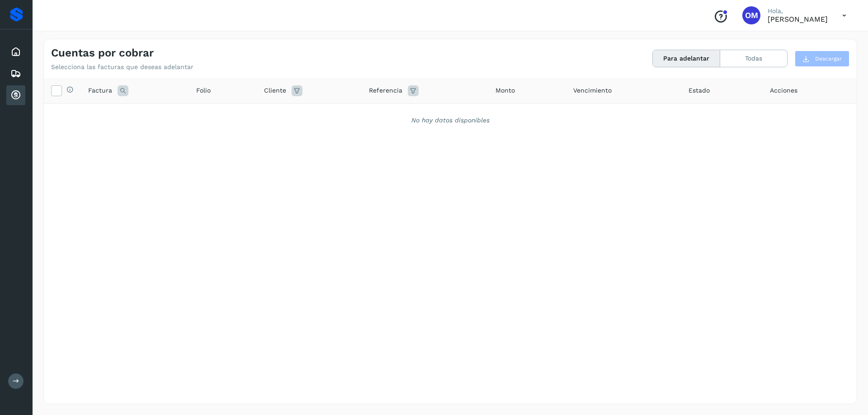 The height and width of the screenshot is (415, 868). Describe the element at coordinates (16, 52) in the screenshot. I see `div: Inicio` at that location.